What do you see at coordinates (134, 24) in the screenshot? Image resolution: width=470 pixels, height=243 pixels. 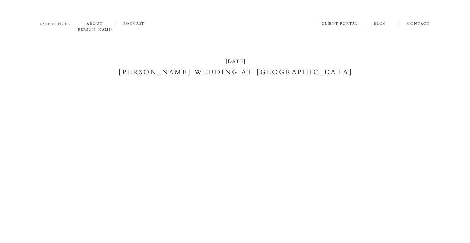 I see `a: podcast` at bounding box center [134, 24].